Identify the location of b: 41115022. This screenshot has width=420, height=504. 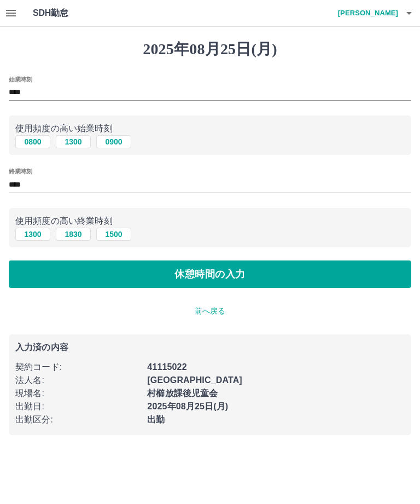
(167, 367).